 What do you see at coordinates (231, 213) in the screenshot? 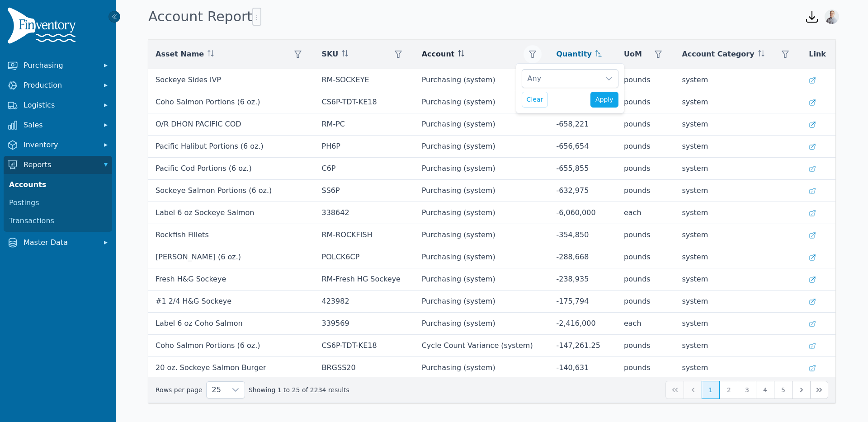
I see `td: Label 6 oz Sockeye Salmon` at bounding box center [231, 213].